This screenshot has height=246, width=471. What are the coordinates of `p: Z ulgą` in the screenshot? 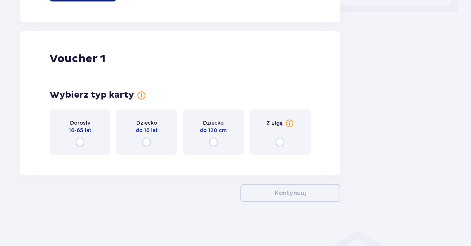 It's located at (274, 123).